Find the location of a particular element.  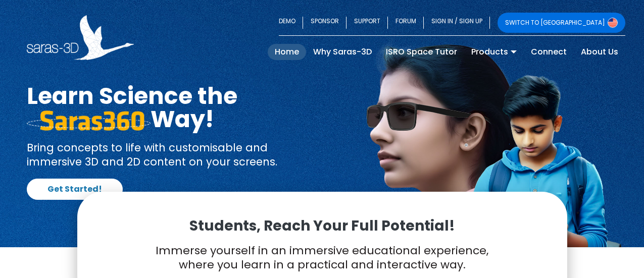

a: About Us is located at coordinates (599, 52).